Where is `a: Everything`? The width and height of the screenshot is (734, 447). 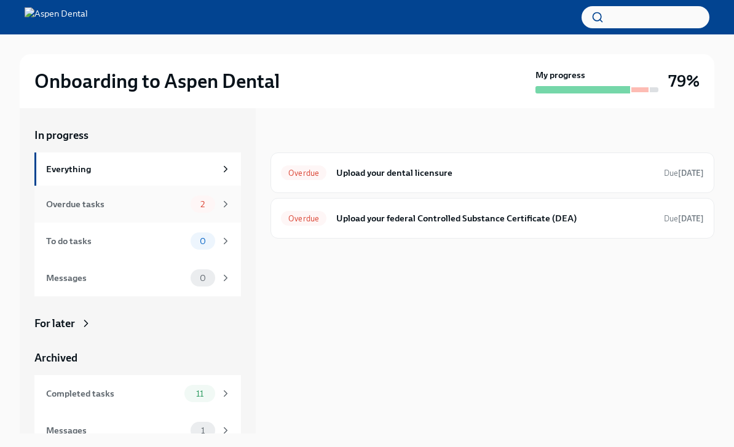
a: Everything is located at coordinates (138, 169).